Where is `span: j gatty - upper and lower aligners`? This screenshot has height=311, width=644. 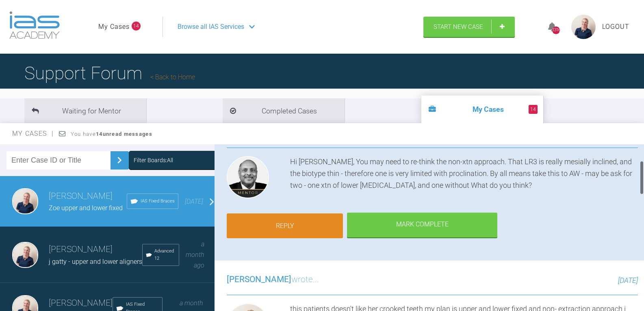 span: j gatty - upper and lower aligners is located at coordinates (95, 261).